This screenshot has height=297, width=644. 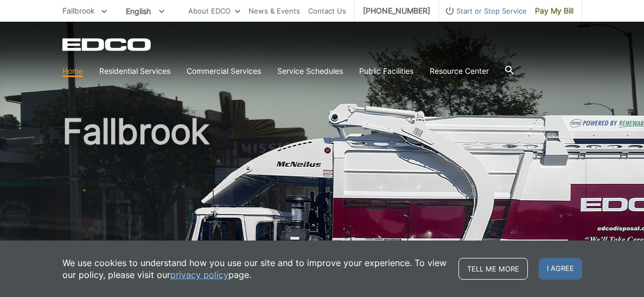 What do you see at coordinates (145, 11) in the screenshot?
I see `span: English` at bounding box center [145, 11].